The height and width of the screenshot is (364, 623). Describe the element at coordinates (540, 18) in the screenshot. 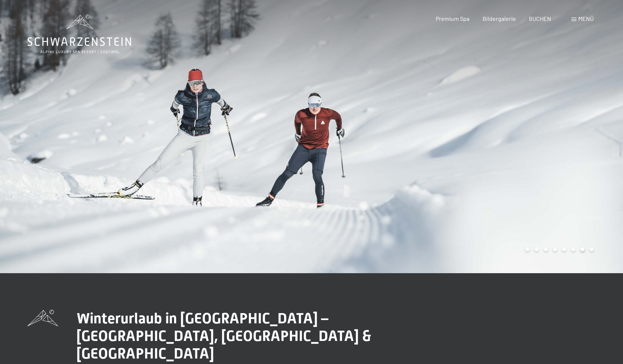

I see `span: BUCHEN` at that location.